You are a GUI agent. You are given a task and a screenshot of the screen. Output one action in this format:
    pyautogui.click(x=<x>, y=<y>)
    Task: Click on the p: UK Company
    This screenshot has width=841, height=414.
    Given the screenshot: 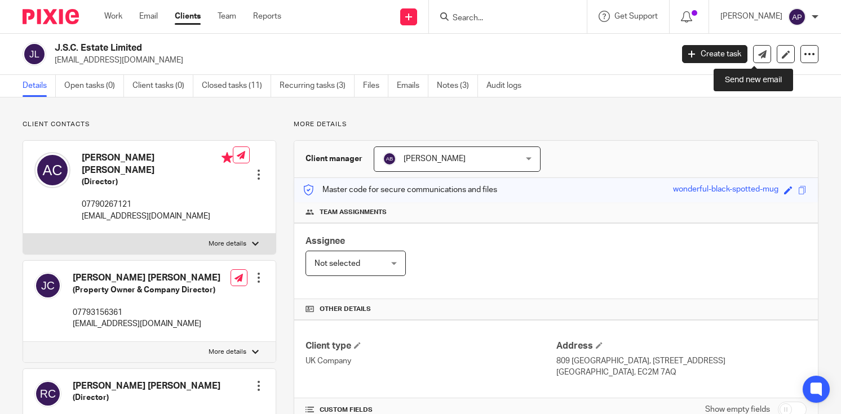 What is the action you would take?
    pyautogui.click(x=431, y=361)
    